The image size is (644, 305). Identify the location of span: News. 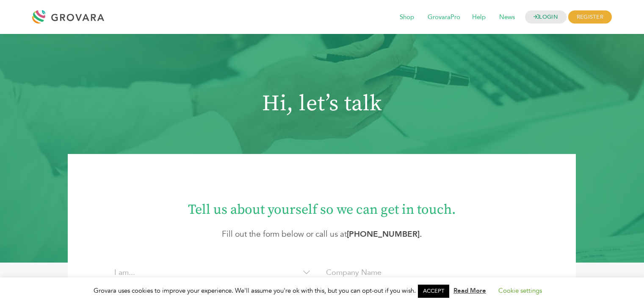
(506, 17).